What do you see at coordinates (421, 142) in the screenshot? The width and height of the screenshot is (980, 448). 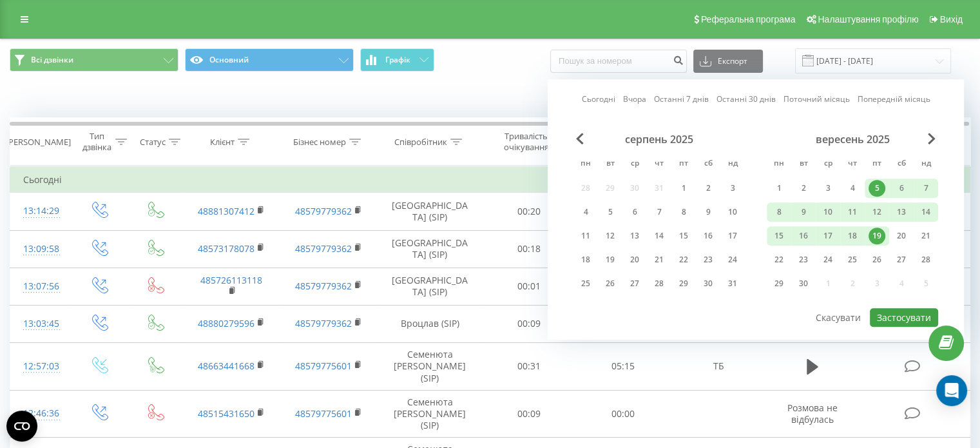 I see `div: Співробітник` at bounding box center [421, 142].